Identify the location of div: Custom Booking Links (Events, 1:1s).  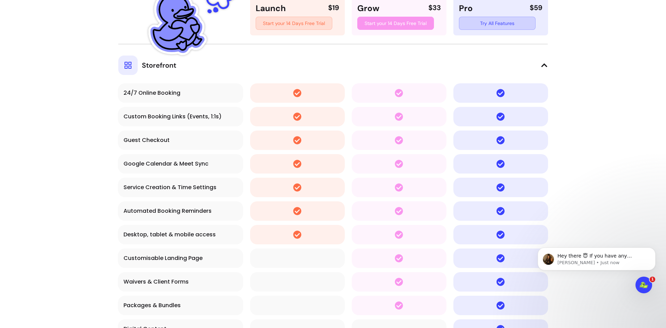
(180, 116).